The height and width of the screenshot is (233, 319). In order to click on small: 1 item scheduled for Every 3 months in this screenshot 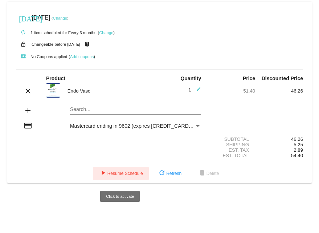, I will do `click(56, 33)`.